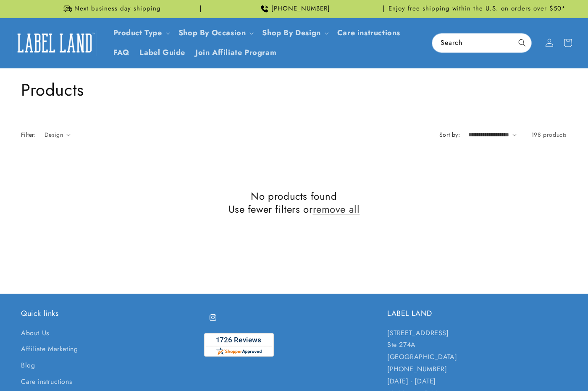 Image resolution: width=588 pixels, height=391 pixels. I want to click on span: Care instructions, so click(369, 33).